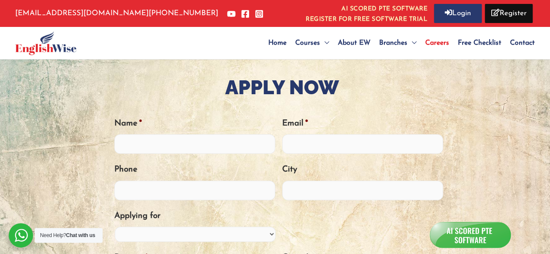 Image resolution: width=550 pixels, height=254 pixels. What do you see at coordinates (509, 13) in the screenshot?
I see `a: Register` at bounding box center [509, 13].